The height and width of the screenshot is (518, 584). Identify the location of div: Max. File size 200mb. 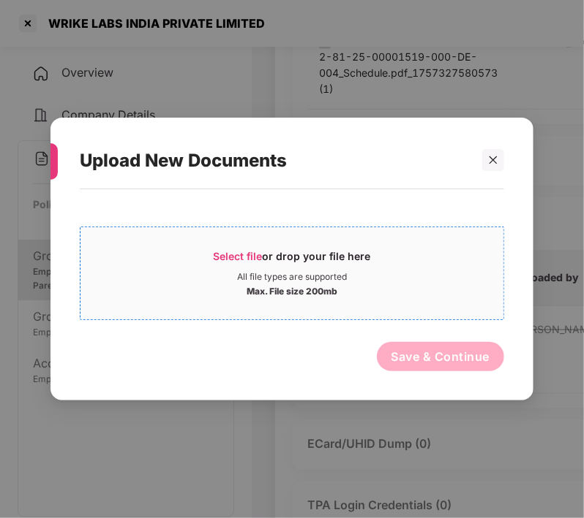
(292, 290).